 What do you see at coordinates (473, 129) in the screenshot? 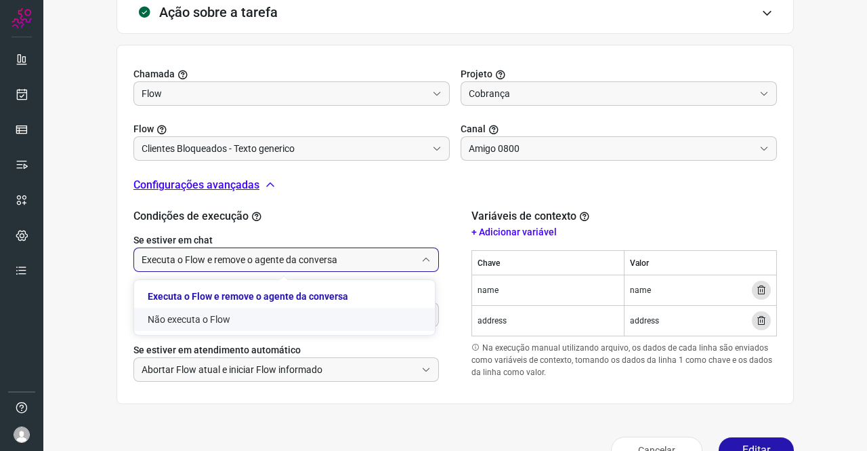
I see `span: Canal` at bounding box center [473, 129].